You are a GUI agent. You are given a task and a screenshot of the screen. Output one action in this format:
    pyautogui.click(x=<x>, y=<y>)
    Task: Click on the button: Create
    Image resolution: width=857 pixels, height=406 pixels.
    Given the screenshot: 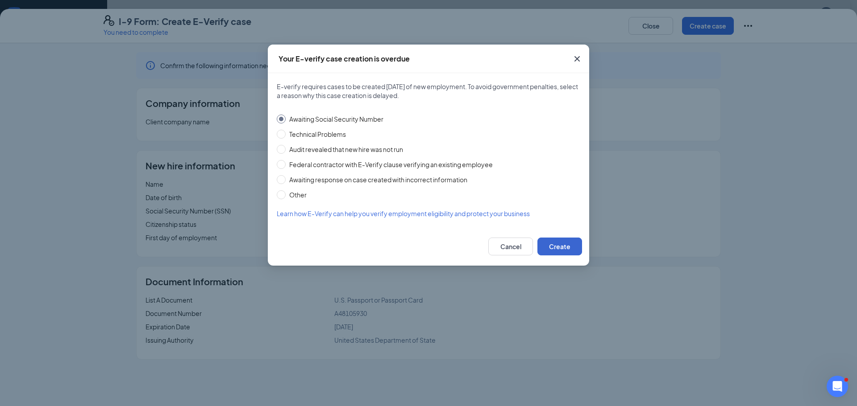 What is the action you would take?
    pyautogui.click(x=559, y=247)
    